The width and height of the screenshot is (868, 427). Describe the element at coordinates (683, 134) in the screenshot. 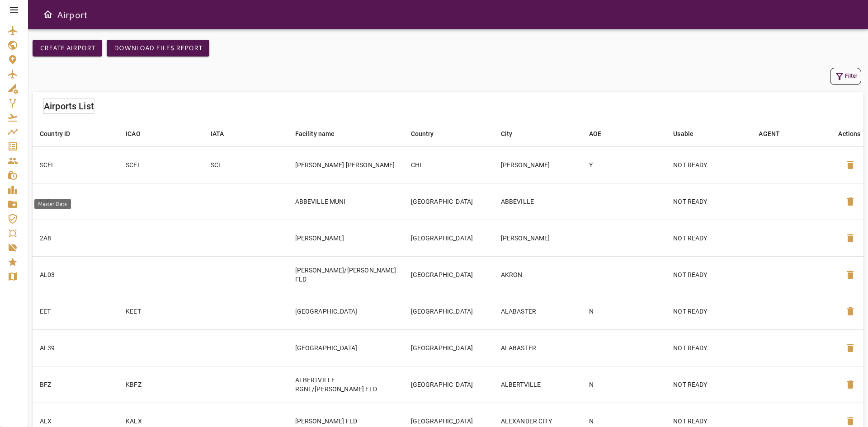

I see `div: Usable` at that location.